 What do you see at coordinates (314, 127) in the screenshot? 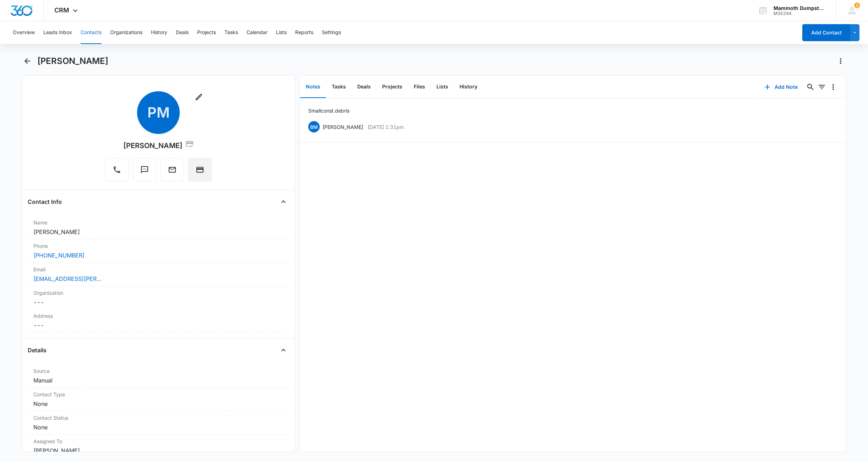
I see `span: BM` at bounding box center [314, 127].